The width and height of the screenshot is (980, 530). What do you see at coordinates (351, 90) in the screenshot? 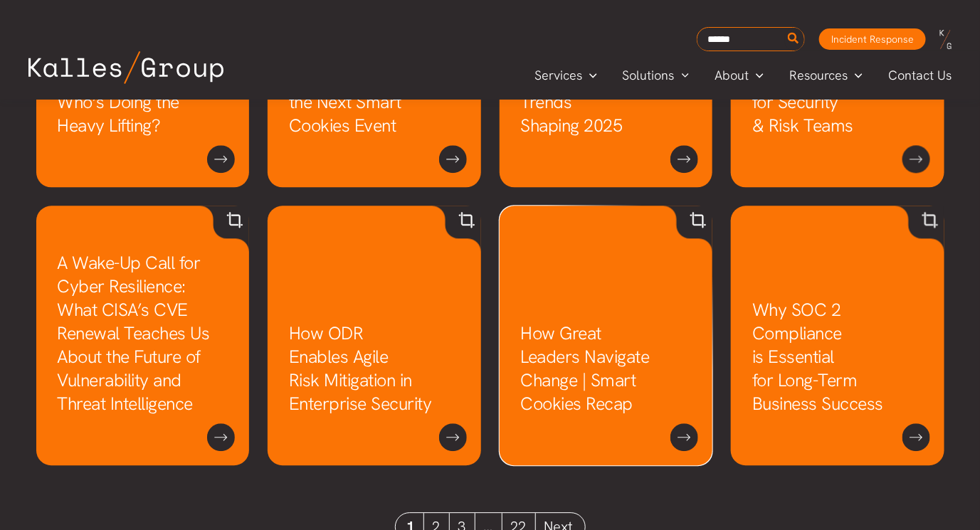
I see `a: 5 Reasons Why You Should Be at the Next Smart Cookies Event` at bounding box center [351, 90].